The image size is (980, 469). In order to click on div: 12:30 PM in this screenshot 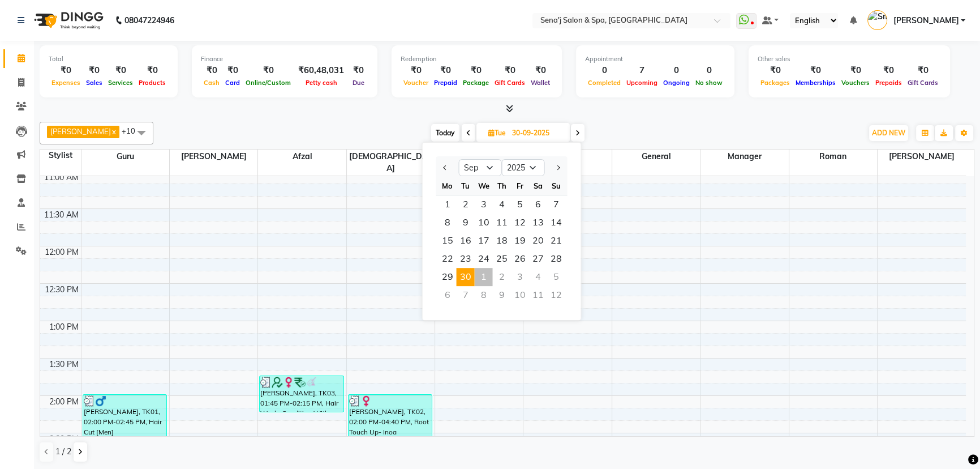, I will do `click(62, 289)`.